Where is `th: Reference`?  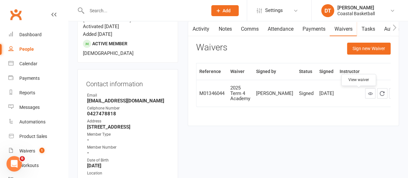 th: Reference is located at coordinates (212, 71).